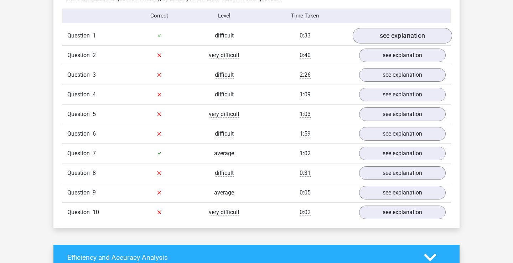  Describe the element at coordinates (94, 74) in the screenshot. I see `span: 3` at that location.